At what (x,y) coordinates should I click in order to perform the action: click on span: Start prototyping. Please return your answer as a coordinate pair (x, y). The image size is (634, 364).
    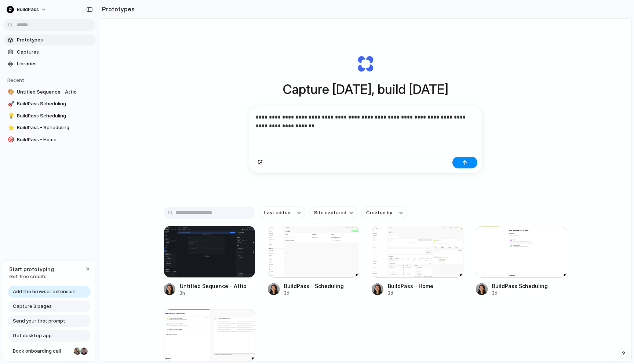
    Looking at the image, I should click on (31, 269).